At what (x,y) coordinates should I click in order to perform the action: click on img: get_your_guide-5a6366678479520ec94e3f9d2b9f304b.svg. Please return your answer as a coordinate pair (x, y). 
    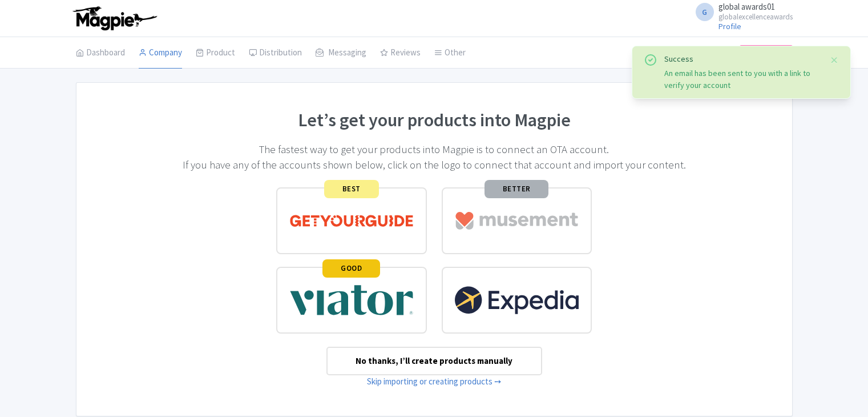
    Looking at the image, I should click on (352, 220).